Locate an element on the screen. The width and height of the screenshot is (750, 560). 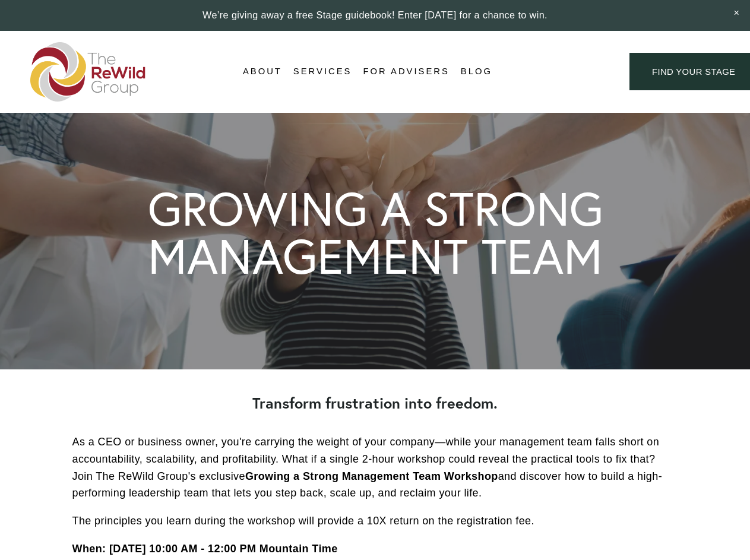
p: As a CEO or business owner, you're carrying the weight of your company—while your management team... is located at coordinates (375, 467).